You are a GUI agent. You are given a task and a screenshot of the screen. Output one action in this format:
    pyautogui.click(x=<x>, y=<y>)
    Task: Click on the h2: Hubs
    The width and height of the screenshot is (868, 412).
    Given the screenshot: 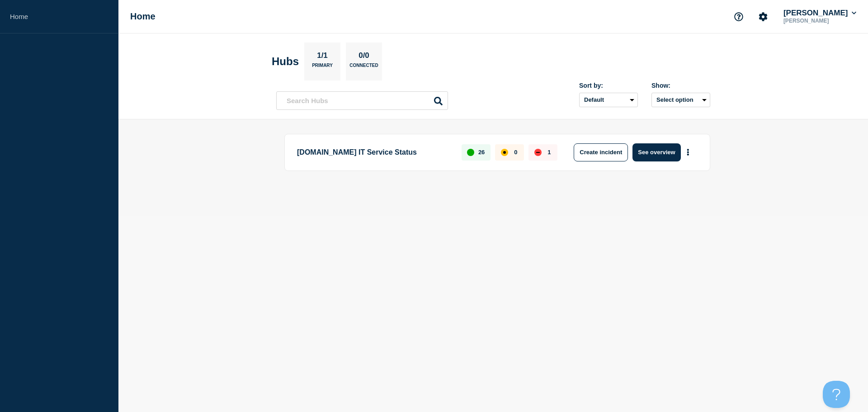 What is the action you would take?
    pyautogui.click(x=285, y=62)
    